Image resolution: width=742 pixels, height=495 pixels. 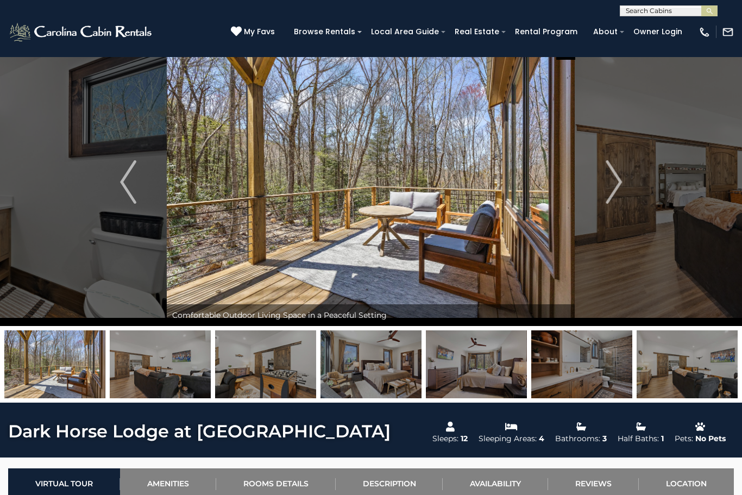 What do you see at coordinates (582, 364) in the screenshot?
I see `img: 164375623` at bounding box center [582, 364].